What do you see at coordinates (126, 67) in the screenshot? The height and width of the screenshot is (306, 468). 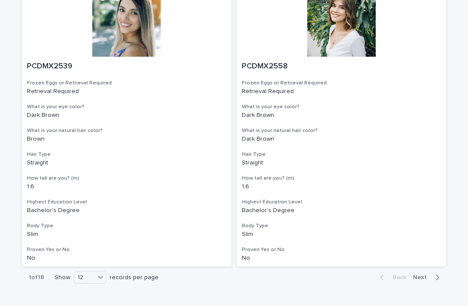 I see `p: PCDMX2539` at bounding box center [126, 67].